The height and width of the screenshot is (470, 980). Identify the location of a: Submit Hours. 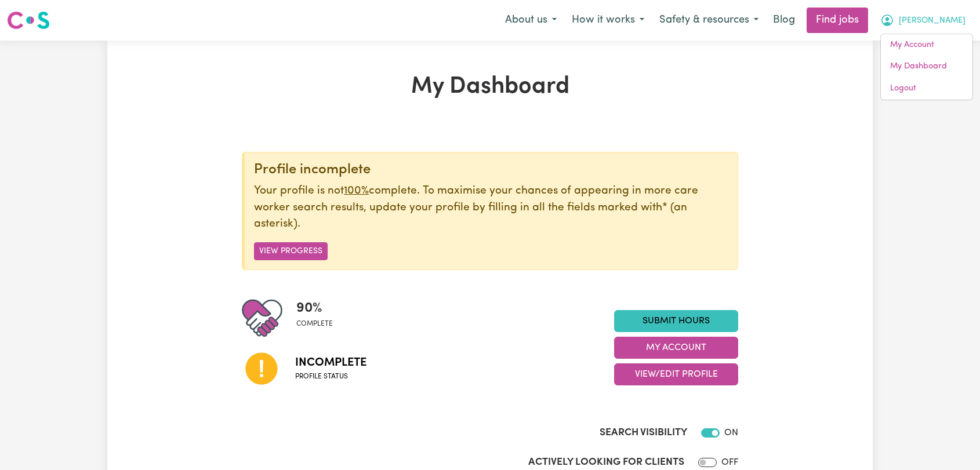
(676, 322).